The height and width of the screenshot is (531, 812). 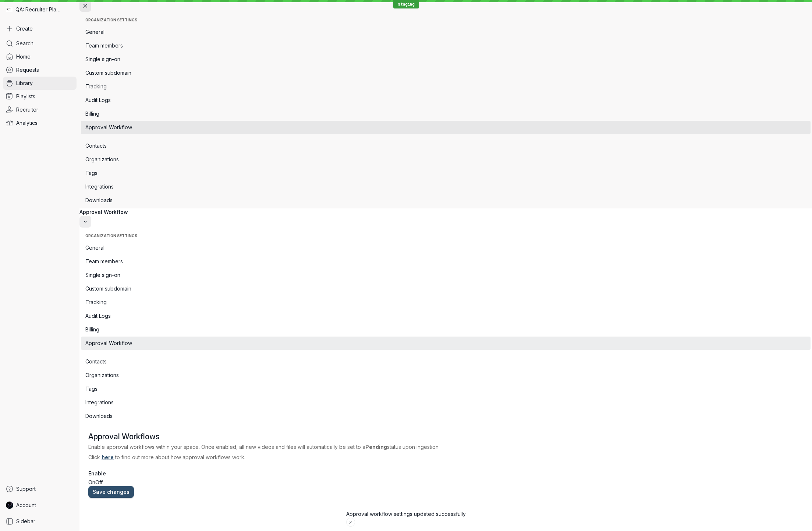 I want to click on span: Account, so click(x=26, y=505).